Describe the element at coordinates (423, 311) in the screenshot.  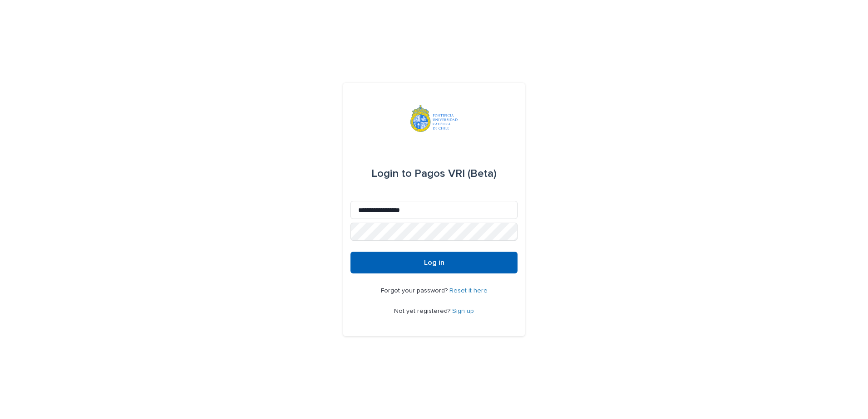
I see `span: Not yet registered?` at that location.